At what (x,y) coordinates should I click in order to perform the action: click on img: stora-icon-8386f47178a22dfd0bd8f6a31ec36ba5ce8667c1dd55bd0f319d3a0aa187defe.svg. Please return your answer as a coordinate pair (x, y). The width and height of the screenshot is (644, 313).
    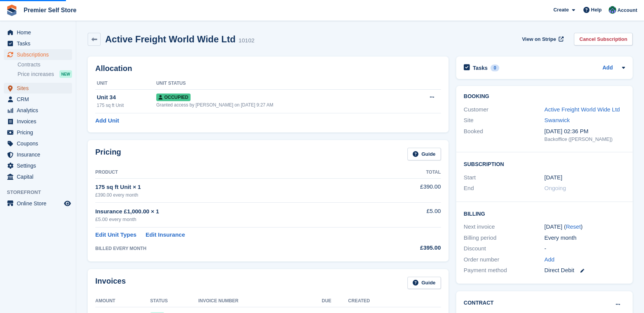
    Looking at the image, I should click on (12, 10).